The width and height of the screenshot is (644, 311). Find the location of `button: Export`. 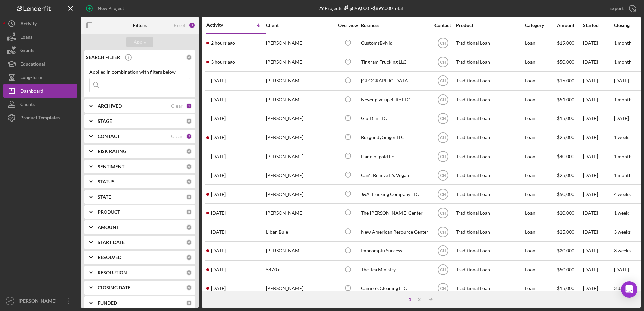

button: Export is located at coordinates (622, 8).